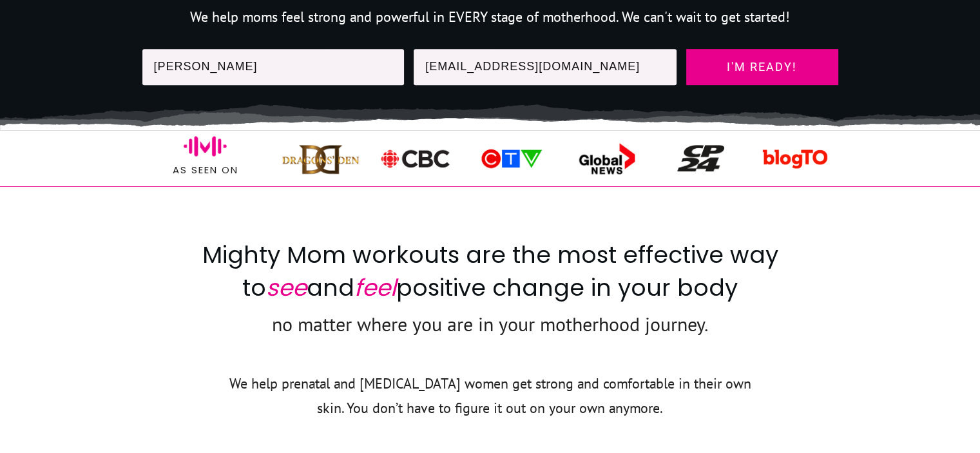 Image resolution: width=980 pixels, height=453 pixels. What do you see at coordinates (273, 67) in the screenshot?
I see `input: Name` at bounding box center [273, 67].